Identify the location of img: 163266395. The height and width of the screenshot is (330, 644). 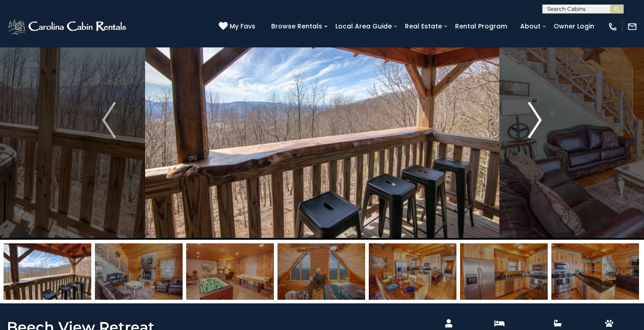
(504, 272).